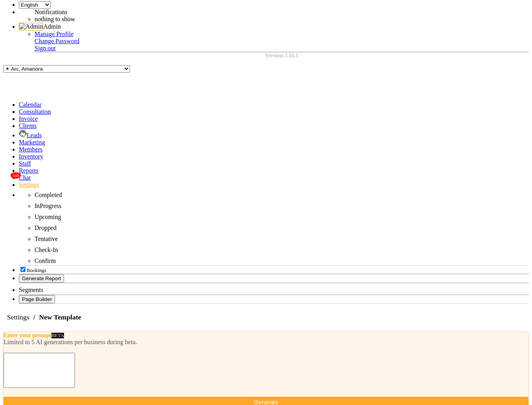 This screenshot has height=405, width=532. What do you see at coordinates (46, 238) in the screenshot?
I see `span: Tentative` at bounding box center [46, 238].